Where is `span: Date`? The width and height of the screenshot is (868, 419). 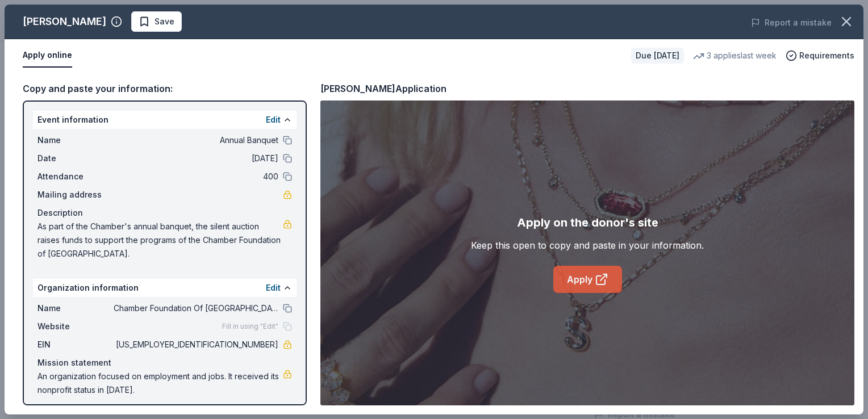
span: Date is located at coordinates (75, 159).